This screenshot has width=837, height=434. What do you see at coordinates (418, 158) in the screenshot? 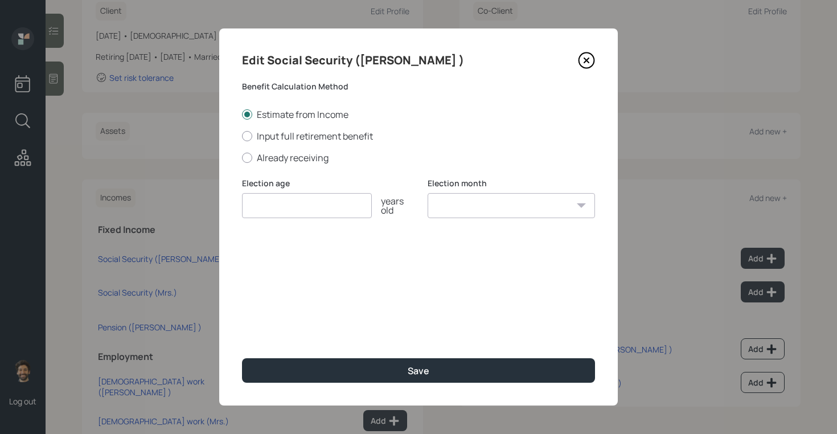
I see `label: Already receiving` at bounding box center [418, 158].